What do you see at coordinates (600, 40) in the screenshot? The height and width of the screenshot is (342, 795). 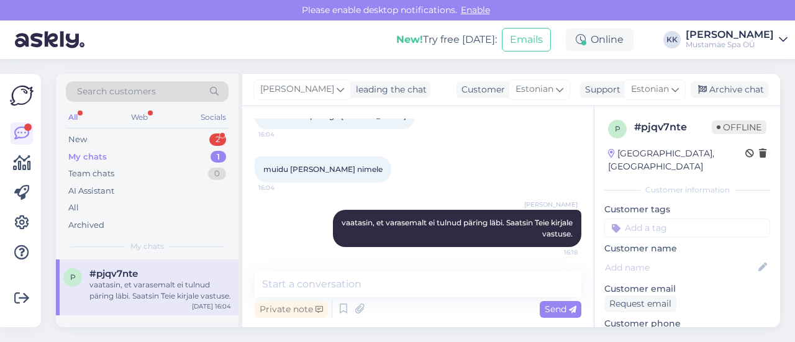 I see `div: Online` at bounding box center [600, 40].